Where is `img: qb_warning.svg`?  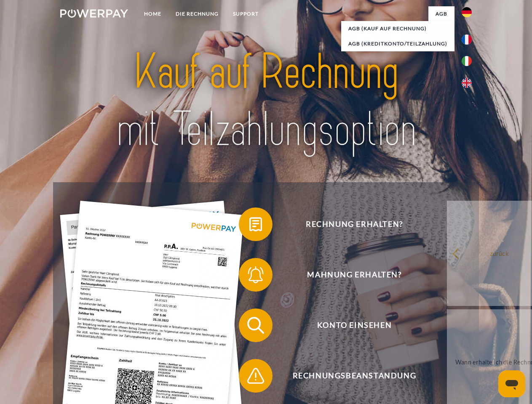
img: qb_warning.svg is located at coordinates (256, 376).